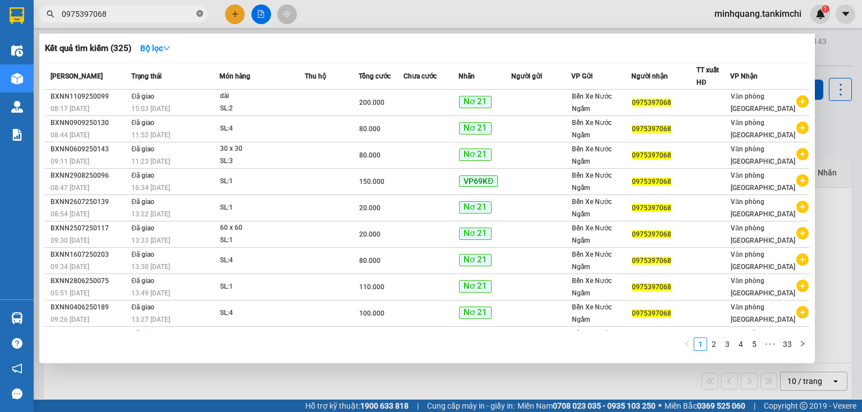  What do you see at coordinates (727, 344) in the screenshot?
I see `a: 3` at bounding box center [727, 344].